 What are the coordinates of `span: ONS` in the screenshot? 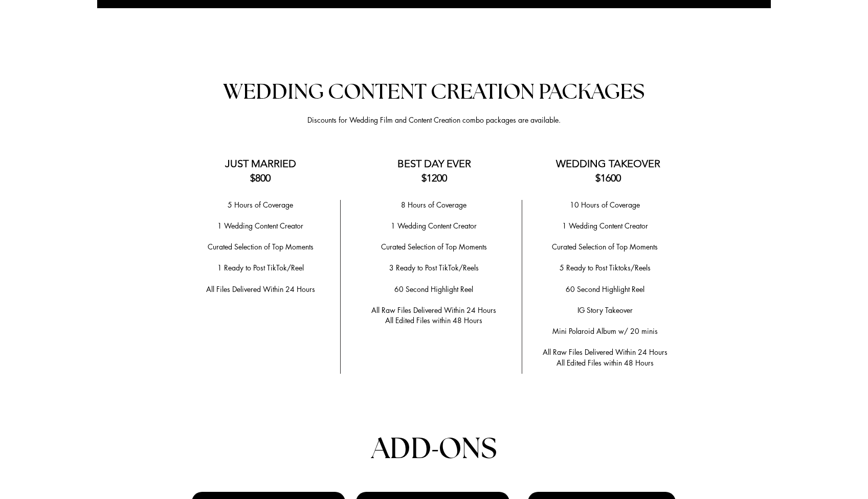 It's located at (468, 450).